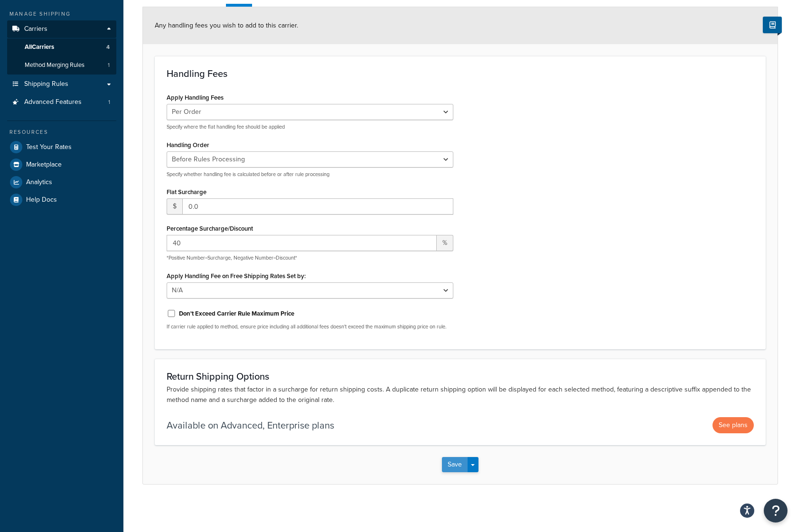 The height and width of the screenshot is (532, 797). What do you see at coordinates (108, 47) in the screenshot?
I see `span: 4` at bounding box center [108, 47].